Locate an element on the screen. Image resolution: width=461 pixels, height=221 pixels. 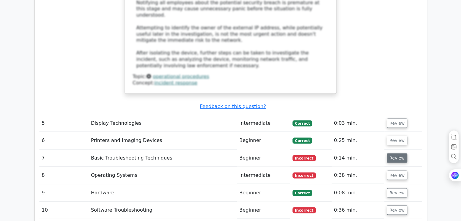
td: 0:03 min. is located at coordinates (358, 123).